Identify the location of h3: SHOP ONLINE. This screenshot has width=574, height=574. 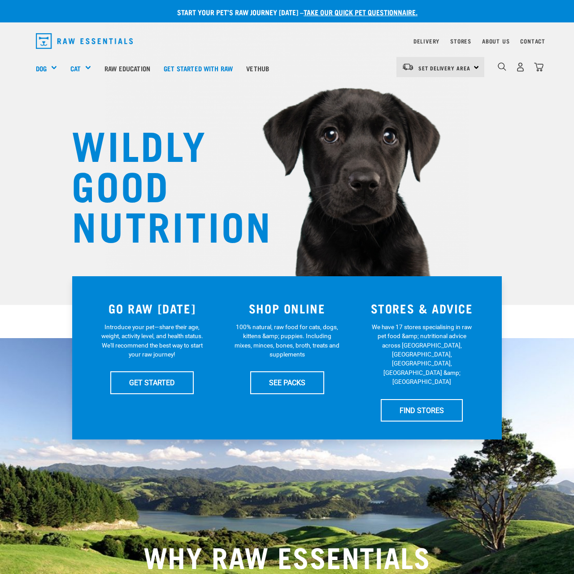
(287, 308).